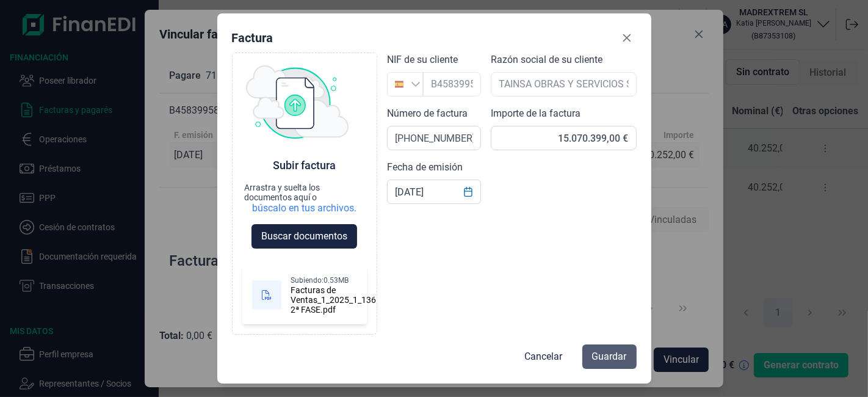 The width and height of the screenshot is (868, 397). Describe the element at coordinates (544, 357) in the screenshot. I see `button: Cancelar` at that location.